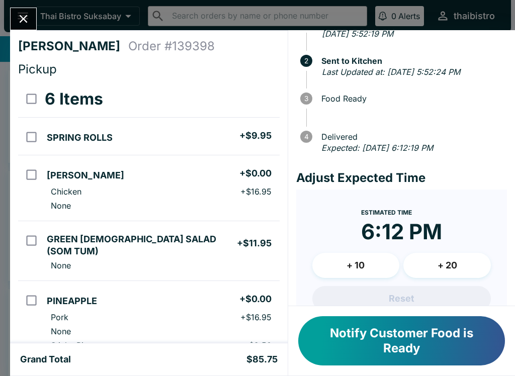 The image size is (515, 376). What do you see at coordinates (402, 178) in the screenshot?
I see `h4: Adjust Expected Time` at bounding box center [402, 178].